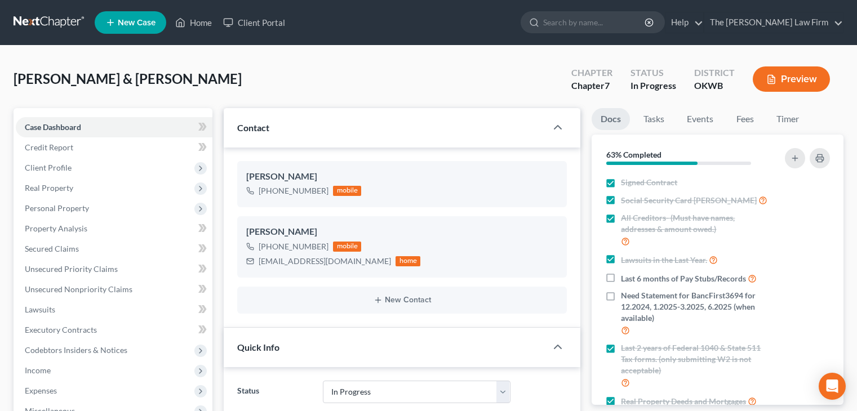 The height and width of the screenshot is (411, 857). Describe the element at coordinates (634, 154) in the screenshot. I see `strong: 63% Completed` at that location.